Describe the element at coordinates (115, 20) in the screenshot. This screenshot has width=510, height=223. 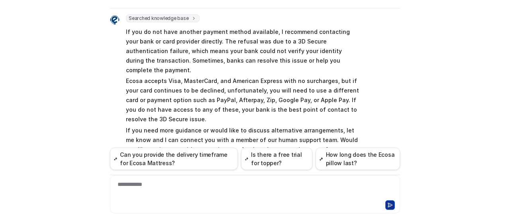
I see `img: Widget` at that location.